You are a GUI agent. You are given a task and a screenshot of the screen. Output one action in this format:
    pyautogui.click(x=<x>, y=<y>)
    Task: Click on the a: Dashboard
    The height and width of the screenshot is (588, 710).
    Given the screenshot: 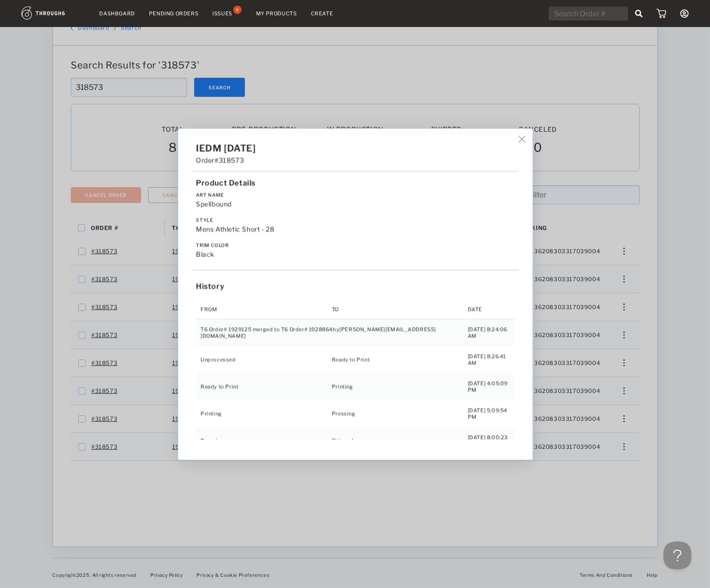 What is the action you would take?
    pyautogui.click(x=117, y=14)
    